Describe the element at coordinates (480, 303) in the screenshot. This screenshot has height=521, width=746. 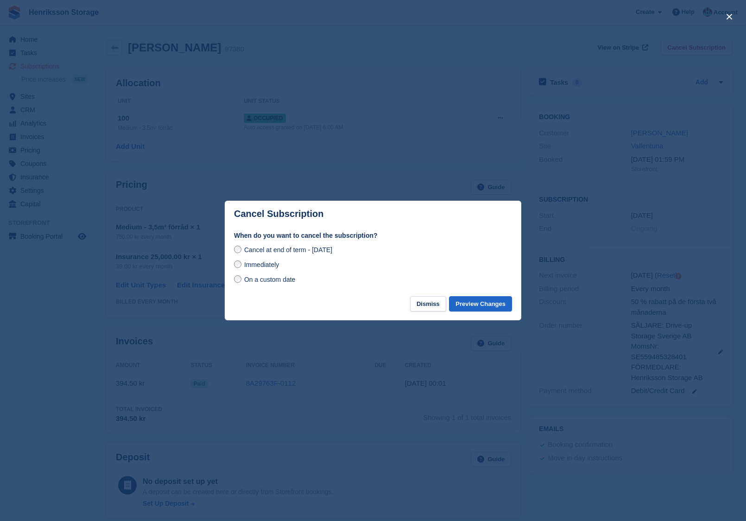
I see `button: Preview Changes` at that location.